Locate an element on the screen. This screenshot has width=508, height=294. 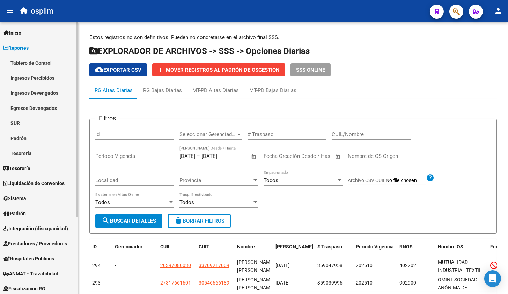
span: CUIT is located at coordinates (204, 246).